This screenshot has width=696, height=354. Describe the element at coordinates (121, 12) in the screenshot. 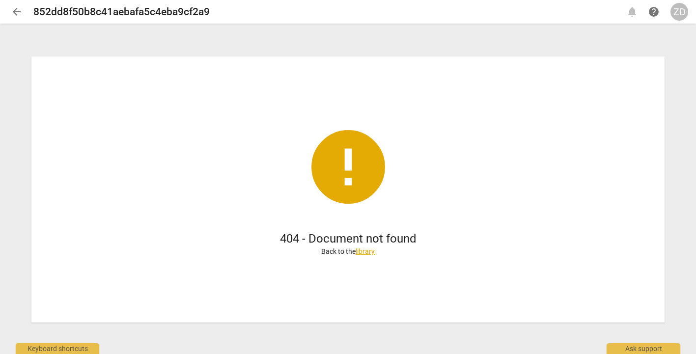

I see `h2: 852dd8f50b8c41aebafa5c4eba9cf2a9` at that location.